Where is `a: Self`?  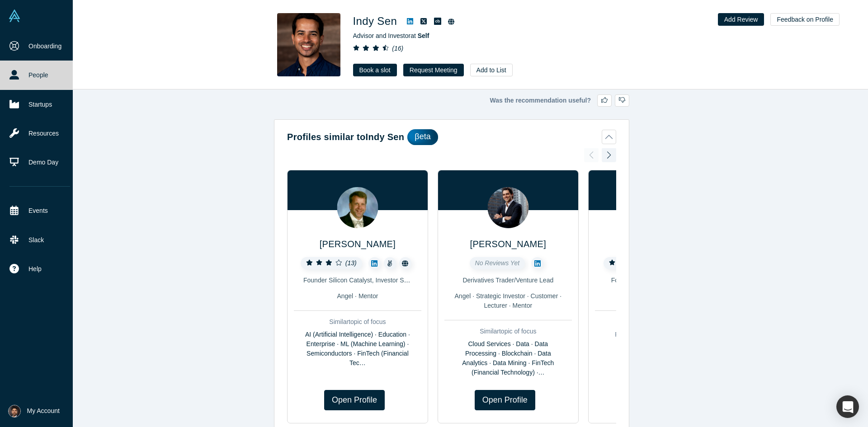
a: Self is located at coordinates (424, 35).